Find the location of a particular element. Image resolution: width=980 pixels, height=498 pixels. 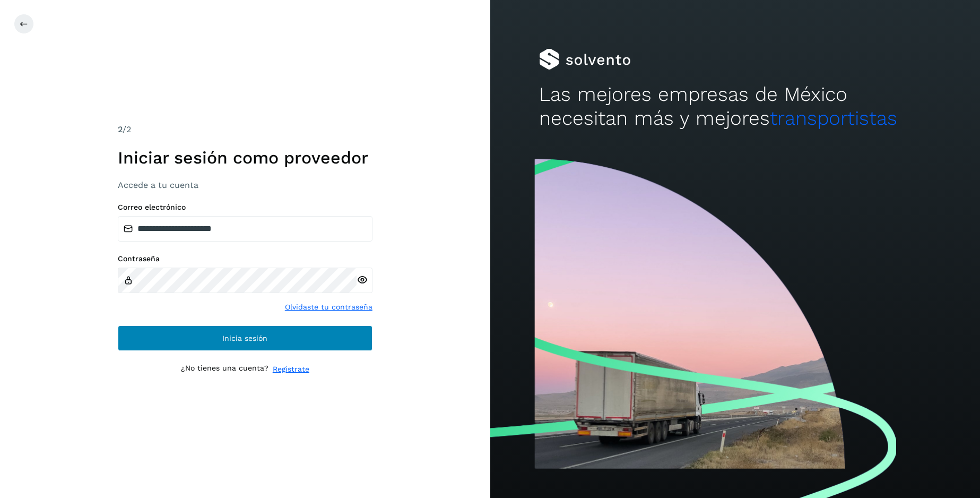

button: Inicia sesión is located at coordinates (245, 338).